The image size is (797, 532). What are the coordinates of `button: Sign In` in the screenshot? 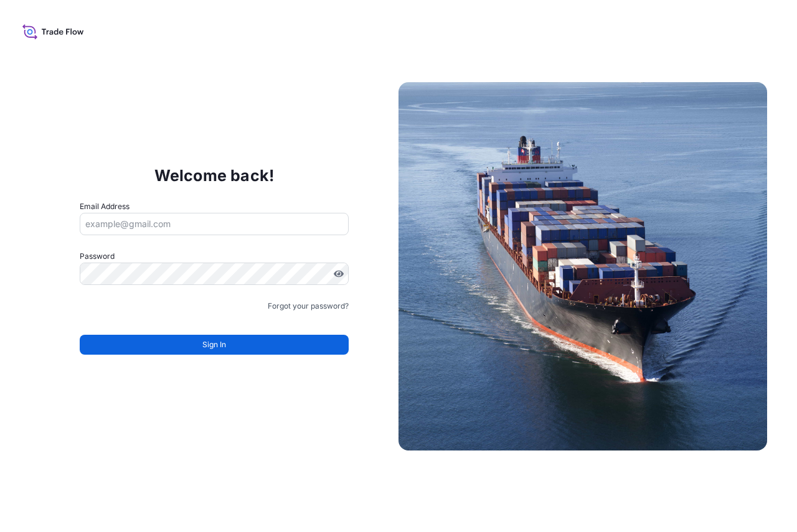 It's located at (214, 345).